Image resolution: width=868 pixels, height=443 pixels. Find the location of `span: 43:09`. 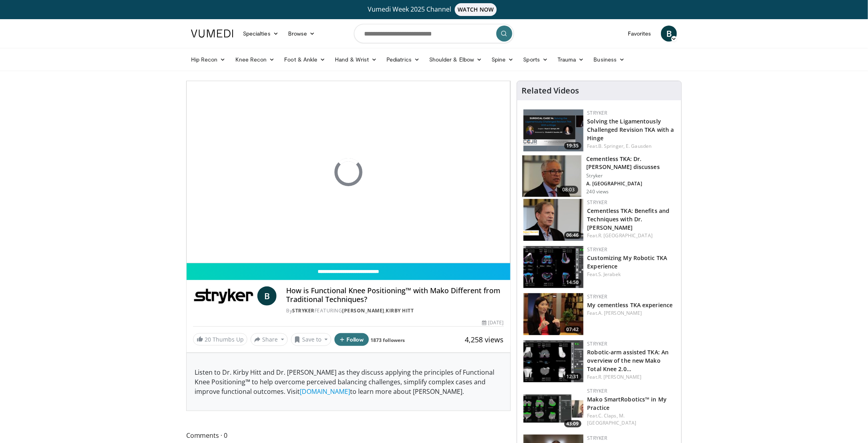

span: 43:09 is located at coordinates (573, 424).